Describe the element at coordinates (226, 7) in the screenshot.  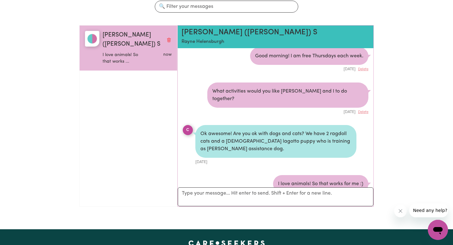
I see `input: 🔍 Filter your messages` at that location.